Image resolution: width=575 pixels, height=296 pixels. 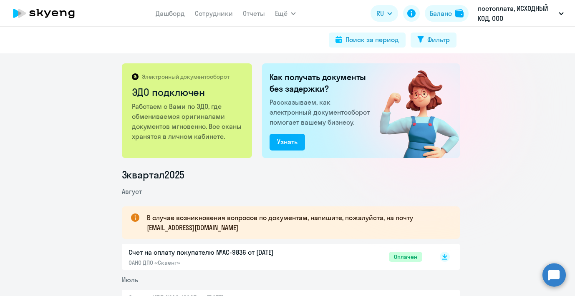 What do you see at coordinates (460, 13) in the screenshot?
I see `img: balance` at bounding box center [460, 13].